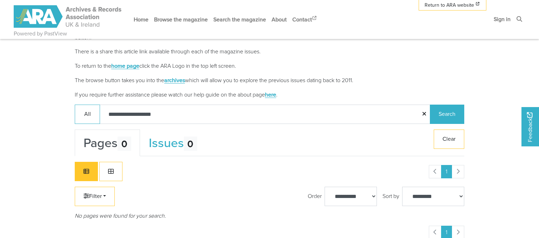 The width and height of the screenshot is (539, 238). What do you see at coordinates (449, 5) in the screenshot?
I see `span: Return to ARA website` at bounding box center [449, 5].